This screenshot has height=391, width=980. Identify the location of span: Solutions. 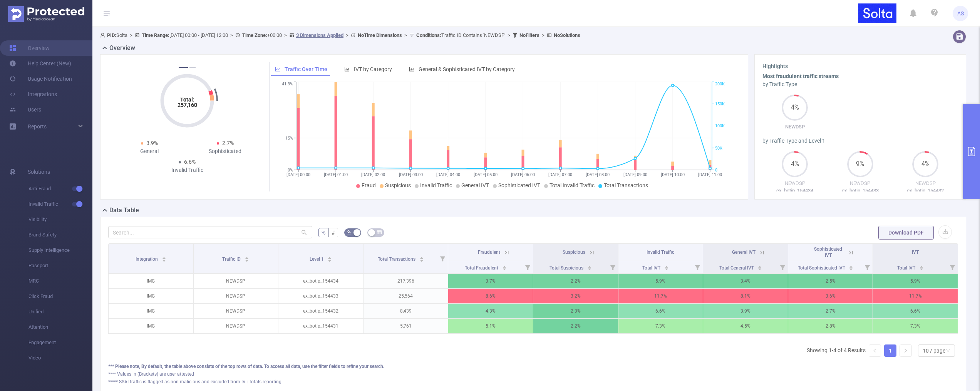
(39, 172).